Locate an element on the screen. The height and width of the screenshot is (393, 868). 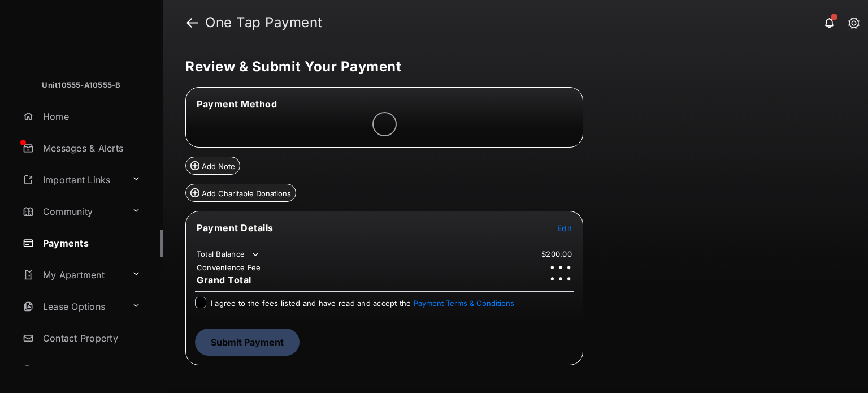
a: Contact Property is located at coordinates (90, 338).